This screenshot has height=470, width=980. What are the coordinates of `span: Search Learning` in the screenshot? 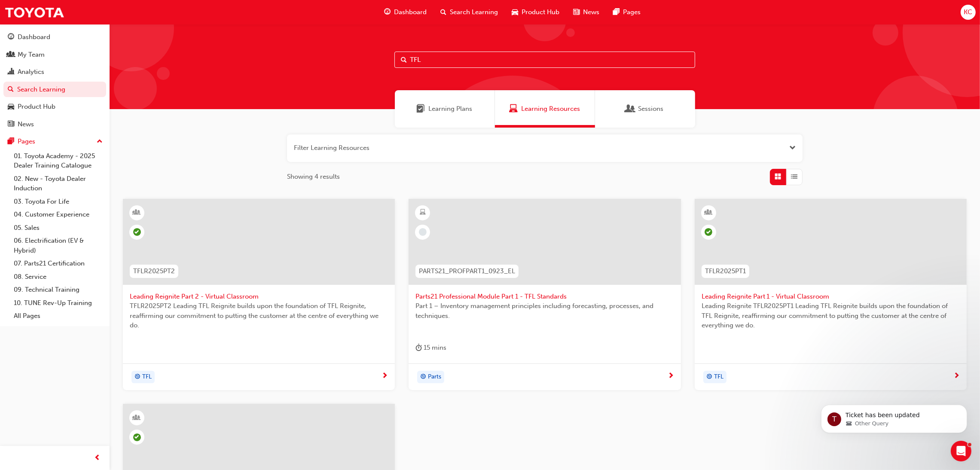 It's located at (474, 12).